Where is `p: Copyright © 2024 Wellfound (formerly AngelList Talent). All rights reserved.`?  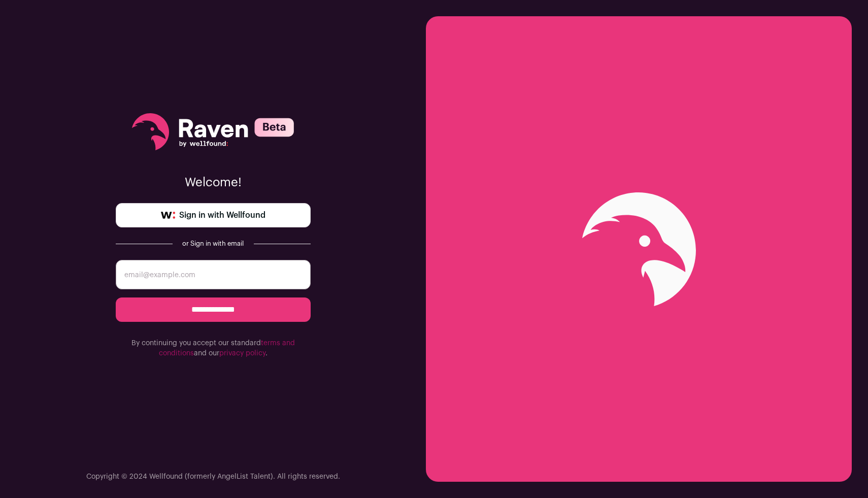 p: Copyright © 2024 Wellfound (formerly AngelList Talent). All rights reserved. is located at coordinates (213, 477).